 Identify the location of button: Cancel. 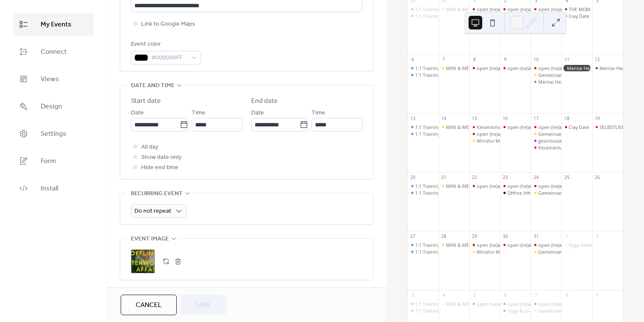
(148, 305).